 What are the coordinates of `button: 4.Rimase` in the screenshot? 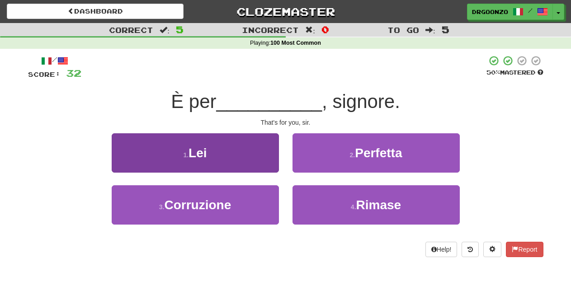 It's located at (376, 205).